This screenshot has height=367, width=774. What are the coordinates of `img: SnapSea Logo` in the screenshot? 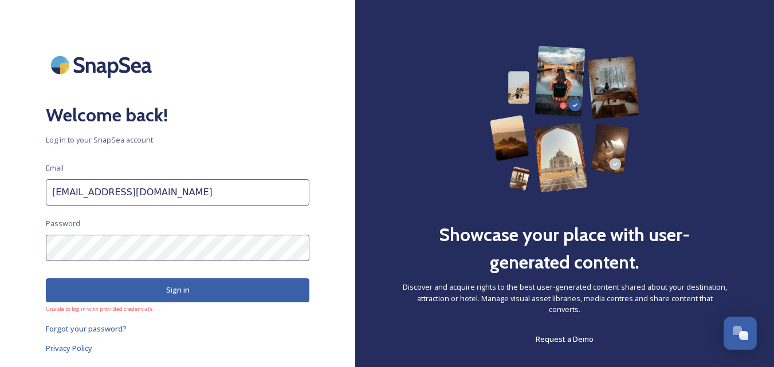 It's located at (103, 65).